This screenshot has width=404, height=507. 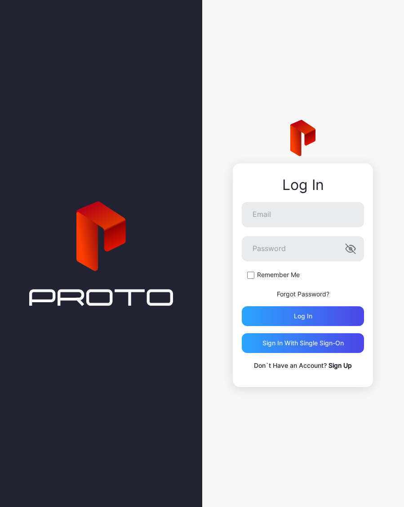 What do you see at coordinates (303, 343) in the screenshot?
I see `div: Sign in With Single Sign-On` at bounding box center [303, 343].